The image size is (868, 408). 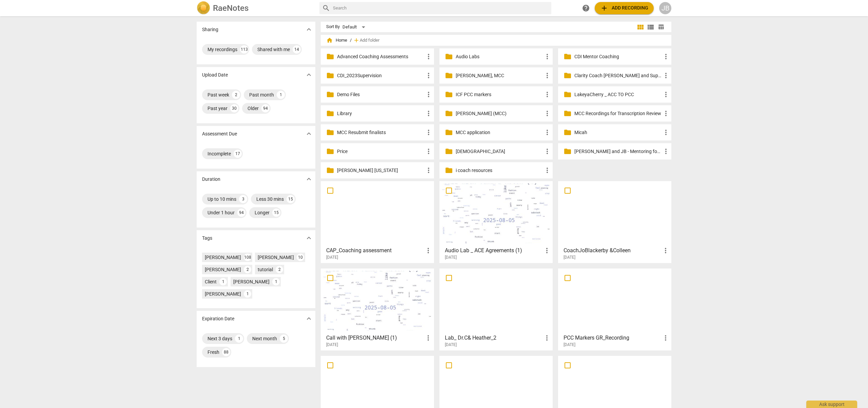 What do you see at coordinates (660, 27) in the screenshot?
I see `span: table_chart` at bounding box center [660, 27].